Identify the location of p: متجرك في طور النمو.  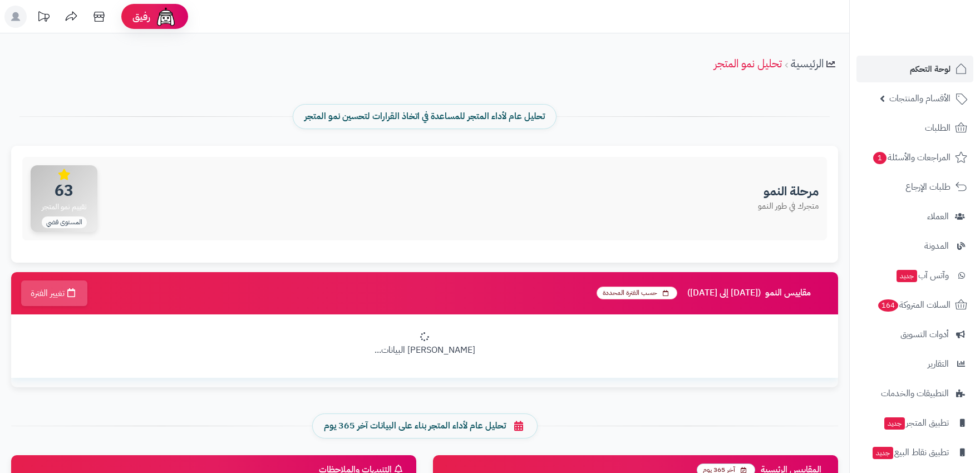
(788, 205).